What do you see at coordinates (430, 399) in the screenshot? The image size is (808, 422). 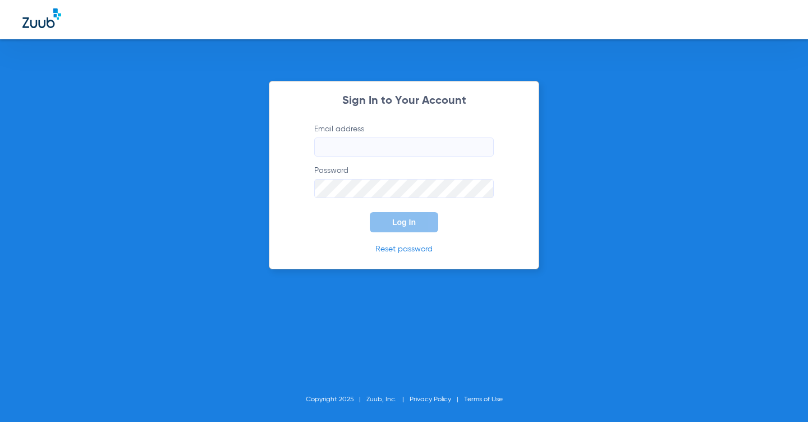 I see `a: Privacy Policy` at bounding box center [430, 399].